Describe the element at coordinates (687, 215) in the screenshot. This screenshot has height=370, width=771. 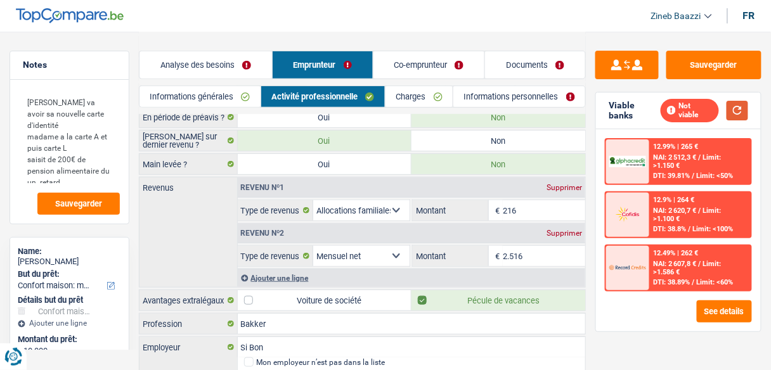
I see `span: Limit: >1.100 €` at that location.